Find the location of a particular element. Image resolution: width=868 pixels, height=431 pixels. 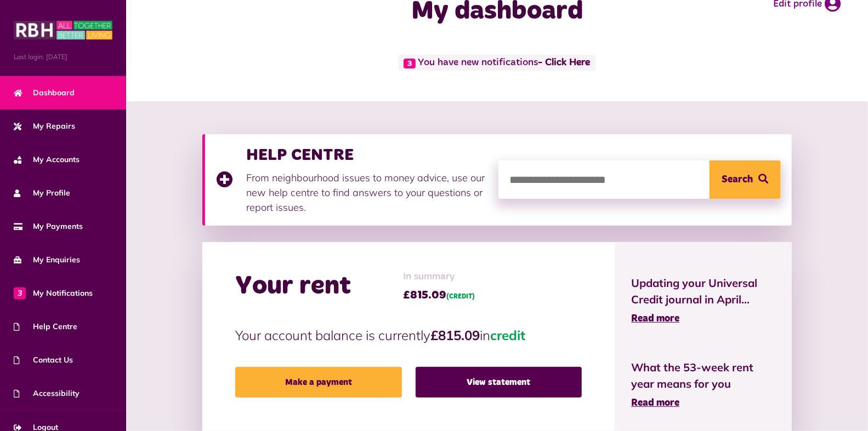

a: Updating your Universal Credit journal in April... Read more is located at coordinates (702, 301).